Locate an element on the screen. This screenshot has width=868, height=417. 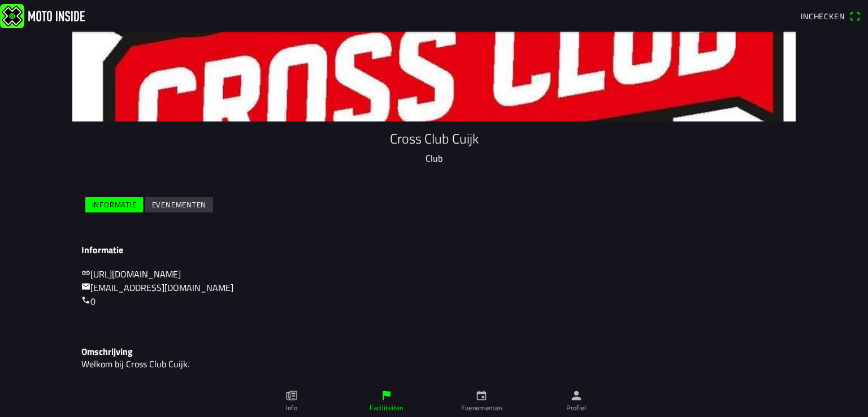
ion-icon: person is located at coordinates (576, 395).